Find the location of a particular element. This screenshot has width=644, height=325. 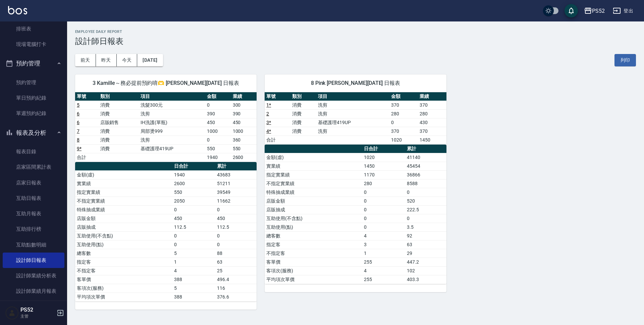

td: 450 is located at coordinates (218, 122).